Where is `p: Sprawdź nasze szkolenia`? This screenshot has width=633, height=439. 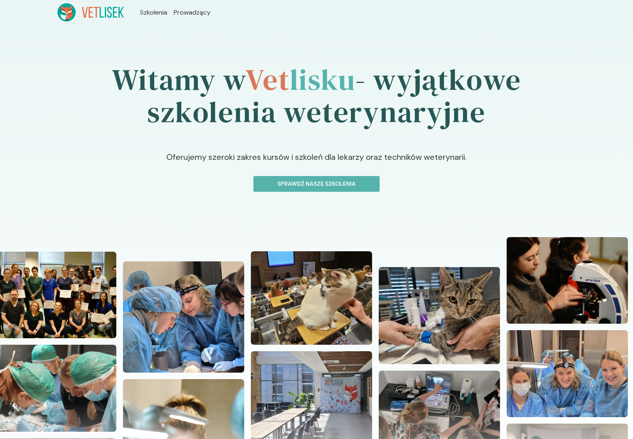 p: Sprawdź nasze szkolenia is located at coordinates (316, 184).